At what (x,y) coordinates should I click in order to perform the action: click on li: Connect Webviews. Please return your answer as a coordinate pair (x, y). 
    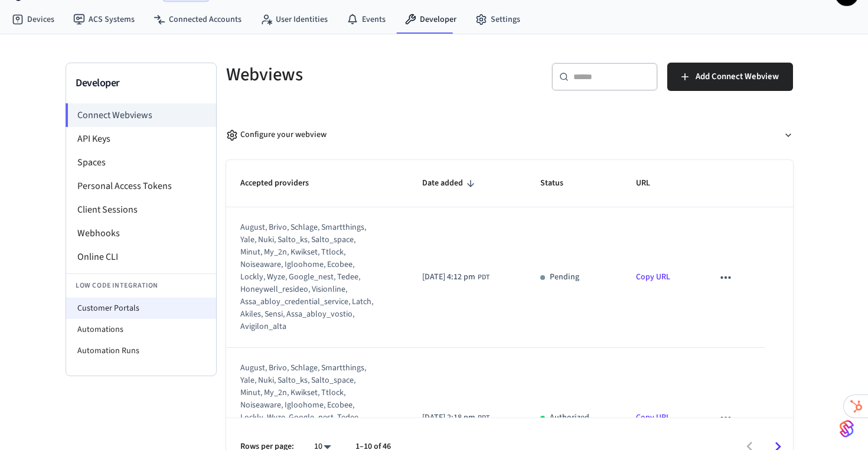
    Looking at the image, I should click on (140, 115).